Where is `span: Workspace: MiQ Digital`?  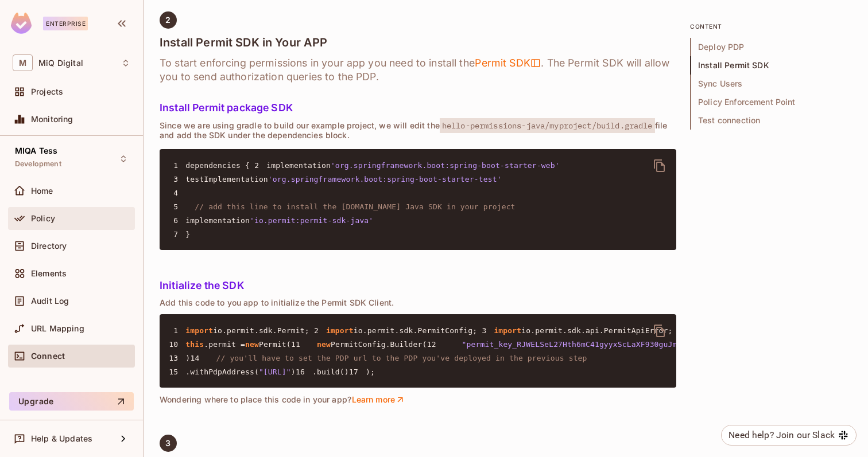 span: Workspace: MiQ Digital is located at coordinates (61, 63).